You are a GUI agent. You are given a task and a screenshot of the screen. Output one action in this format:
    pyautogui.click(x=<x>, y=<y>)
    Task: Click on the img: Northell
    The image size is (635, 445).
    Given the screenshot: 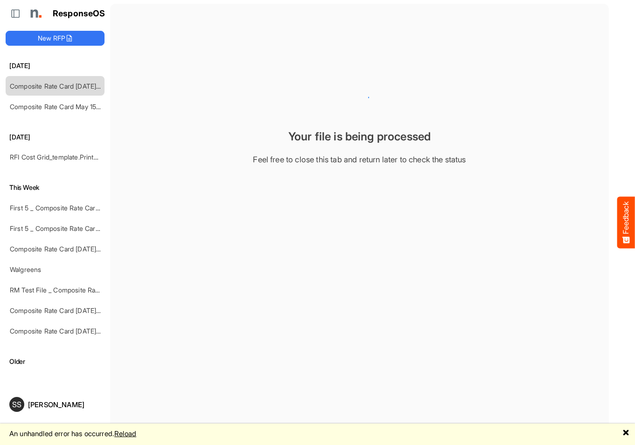 What is the action you would take?
    pyautogui.click(x=35, y=14)
    